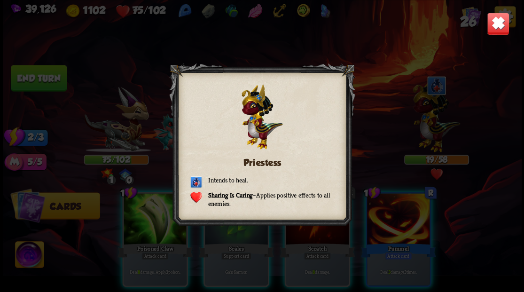 The width and height of the screenshot is (524, 292). I want to click on img: Heart.png, so click(196, 197).